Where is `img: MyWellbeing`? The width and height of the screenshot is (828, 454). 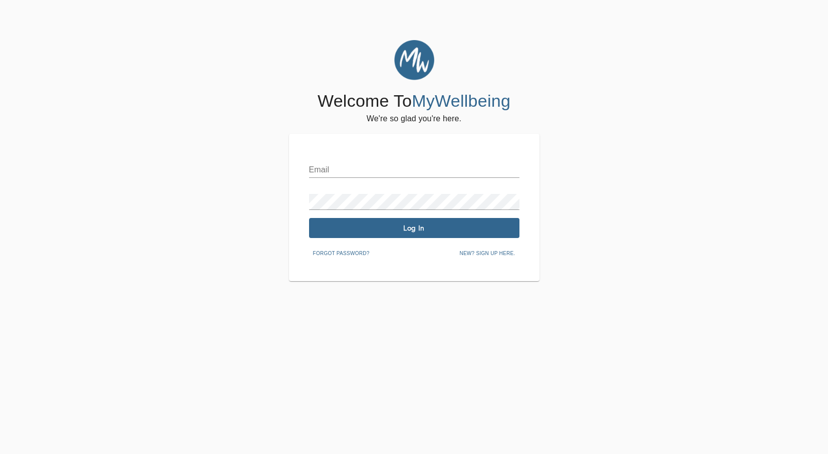 img: MyWellbeing is located at coordinates (414, 60).